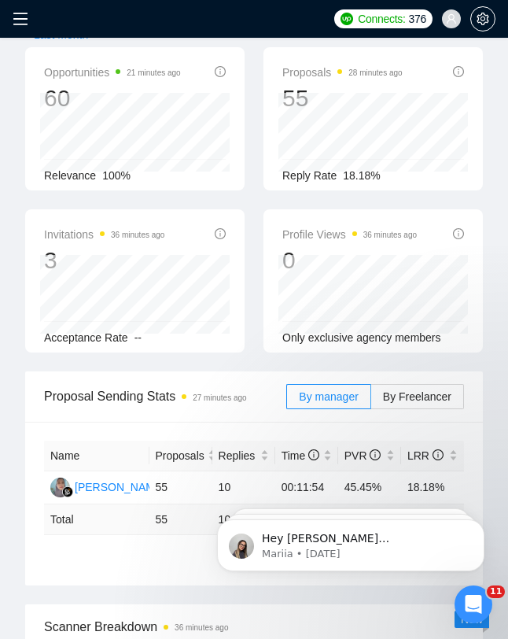  What do you see at coordinates (433, 488) in the screenshot?
I see `td: 18.18%` at bounding box center [433, 488].